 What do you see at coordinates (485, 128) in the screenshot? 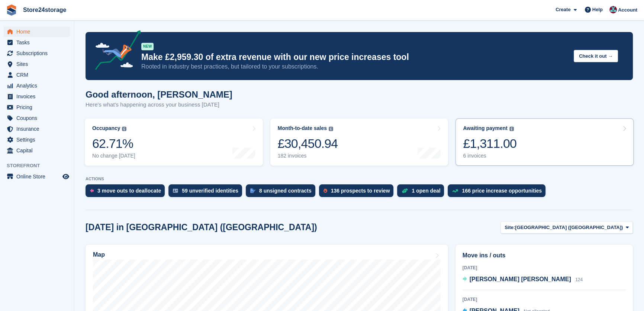
I see `div: Awaiting payment` at bounding box center [485, 128].